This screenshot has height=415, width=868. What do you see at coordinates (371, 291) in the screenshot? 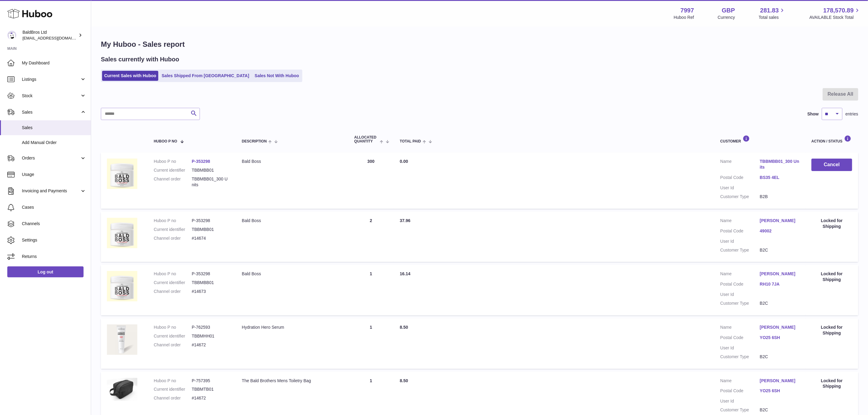
I see `td: 1` at bounding box center [371, 291].